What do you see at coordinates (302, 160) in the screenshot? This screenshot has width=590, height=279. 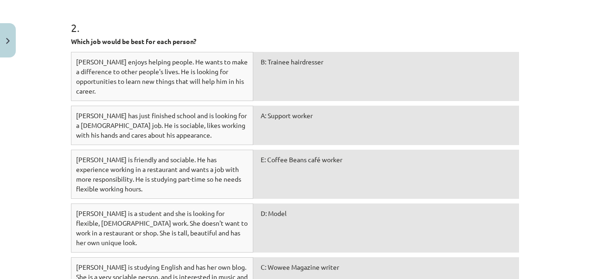 I see `span: E: Coffee Beans café worker` at bounding box center [302, 160].